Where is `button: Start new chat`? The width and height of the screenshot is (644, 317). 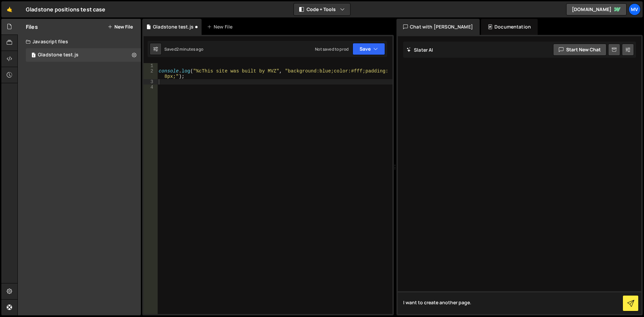
button: Start new chat is located at coordinates (579, 50).